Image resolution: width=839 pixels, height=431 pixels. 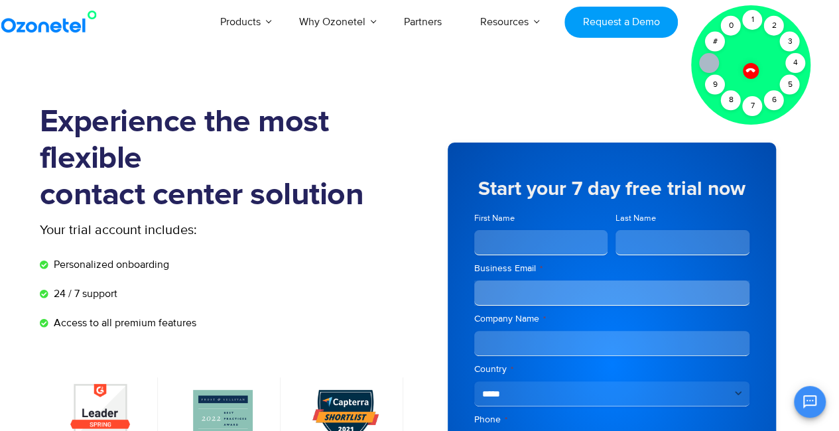 I want to click on div: 4, so click(x=796, y=63).